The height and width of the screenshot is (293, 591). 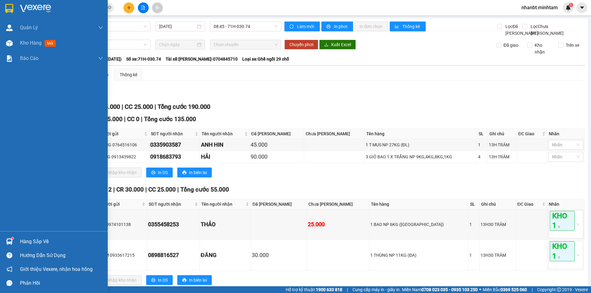 What do you see at coordinates (371, 26) in the screenshot?
I see `button: In đơn chọn` at bounding box center [371, 26].